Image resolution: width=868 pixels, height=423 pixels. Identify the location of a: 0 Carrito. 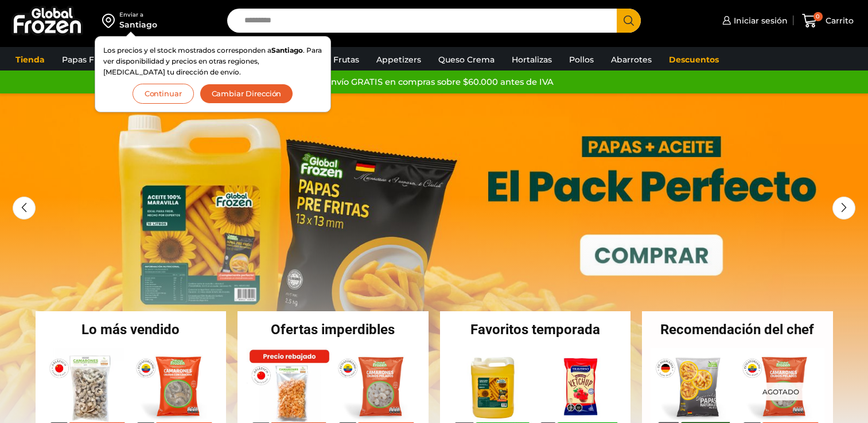
(828, 21).